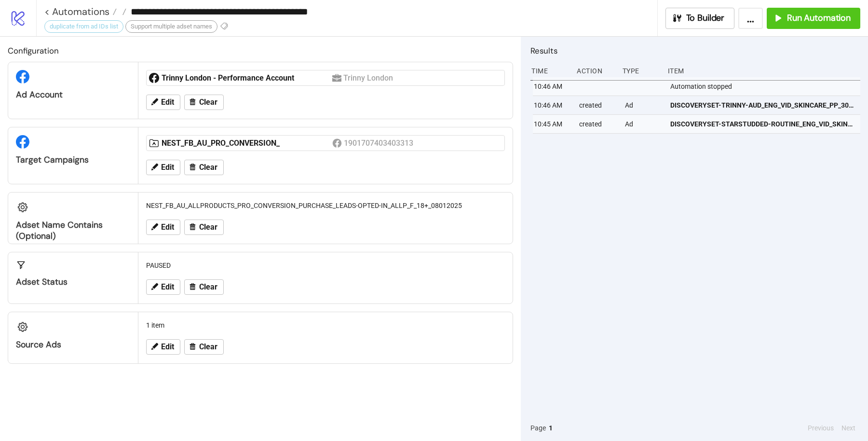 The image size is (868, 441). I want to click on div: Automation stopped, so click(766, 87).